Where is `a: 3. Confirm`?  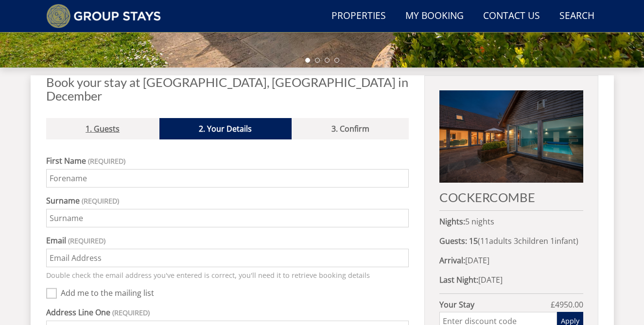
a: 3. Confirm is located at coordinates (350, 129).